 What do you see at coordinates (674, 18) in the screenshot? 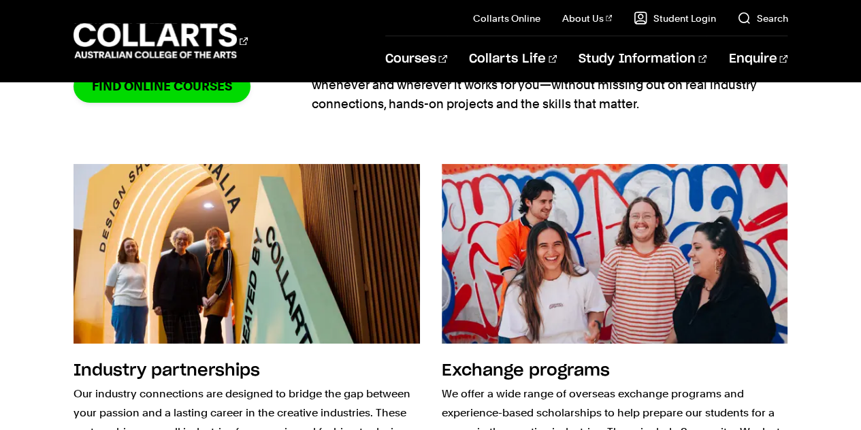
I see `a: Student Login` at bounding box center [674, 18].